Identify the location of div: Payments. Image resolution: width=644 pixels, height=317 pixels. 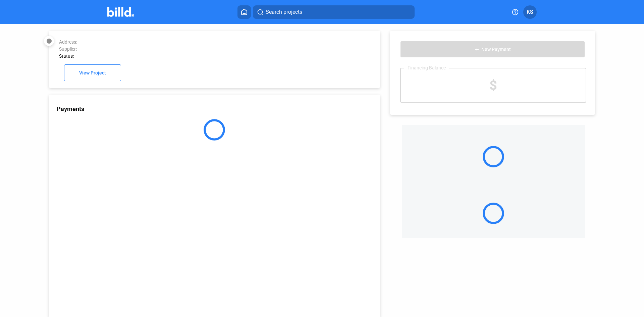
(219, 108).